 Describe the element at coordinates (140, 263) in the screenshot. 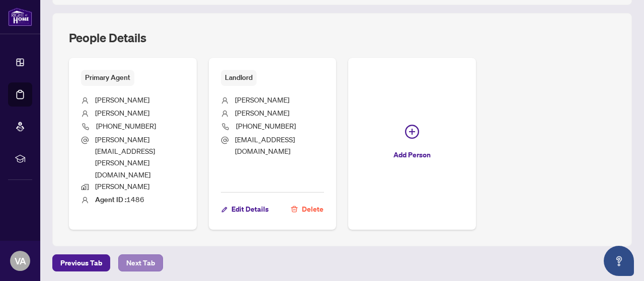

I see `button: Next Tab` at that location.